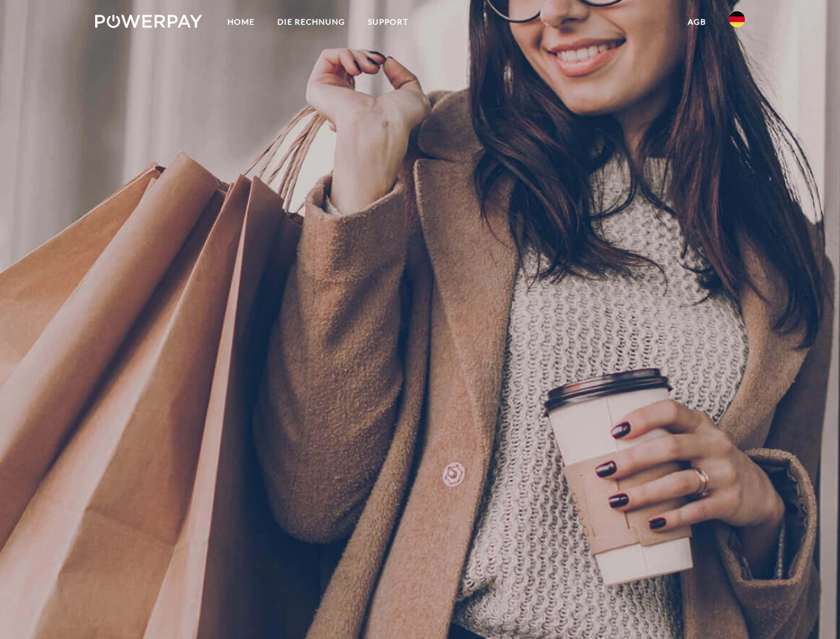 The height and width of the screenshot is (639, 840). What do you see at coordinates (697, 22) in the screenshot?
I see `a: agb` at bounding box center [697, 22].